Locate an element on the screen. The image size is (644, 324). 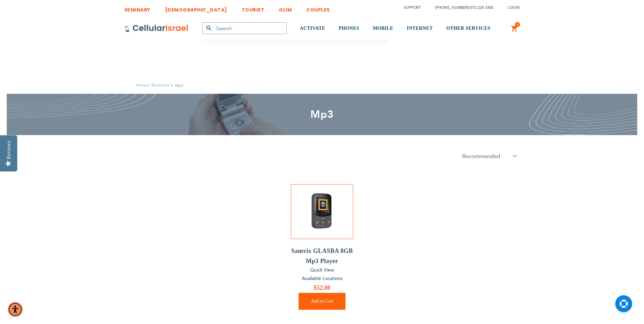
a: INTERNET is located at coordinates (420, 29).